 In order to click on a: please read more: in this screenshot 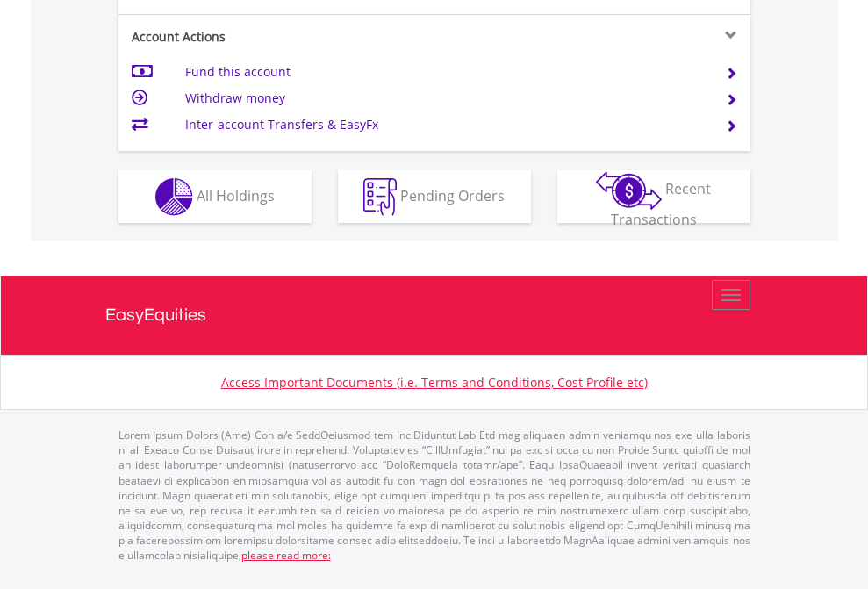, I will do `click(286, 555)`.